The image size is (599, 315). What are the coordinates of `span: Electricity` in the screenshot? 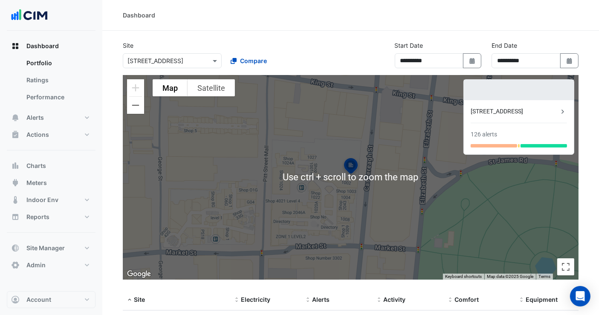 It's located at (255, 299).